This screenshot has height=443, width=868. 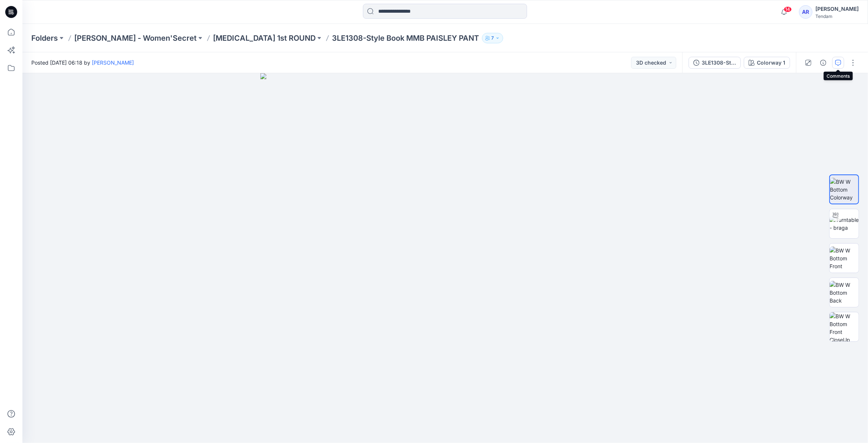 What do you see at coordinates (844, 258) in the screenshot?
I see `img: BW W Bottom Front` at bounding box center [844, 258].